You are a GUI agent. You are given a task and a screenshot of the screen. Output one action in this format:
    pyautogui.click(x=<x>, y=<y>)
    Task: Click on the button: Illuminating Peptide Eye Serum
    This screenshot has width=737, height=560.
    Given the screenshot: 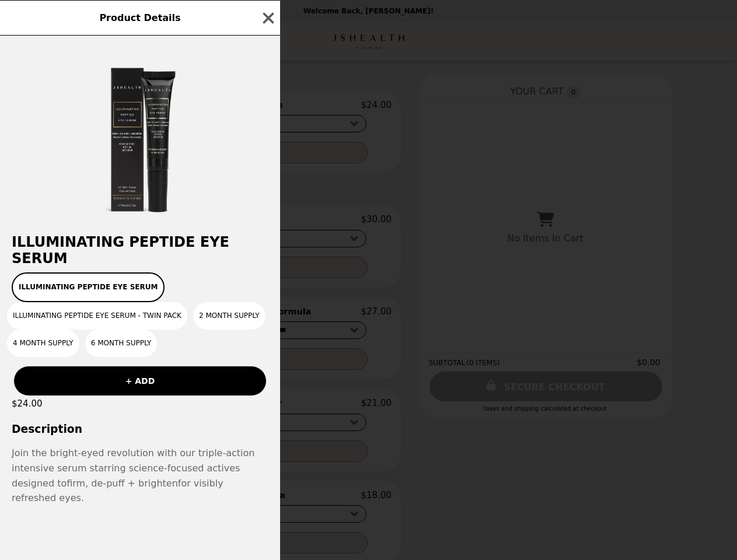 What is the action you would take?
    pyautogui.click(x=88, y=287)
    